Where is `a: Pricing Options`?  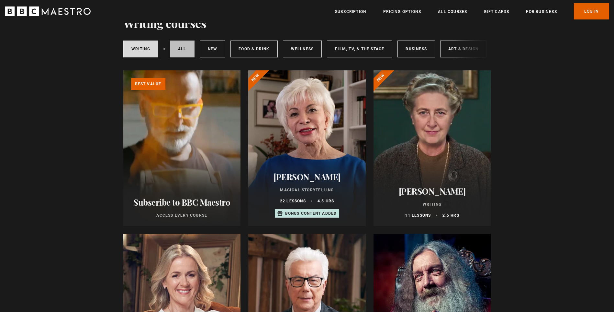 a: Pricing Options is located at coordinates (402, 12).